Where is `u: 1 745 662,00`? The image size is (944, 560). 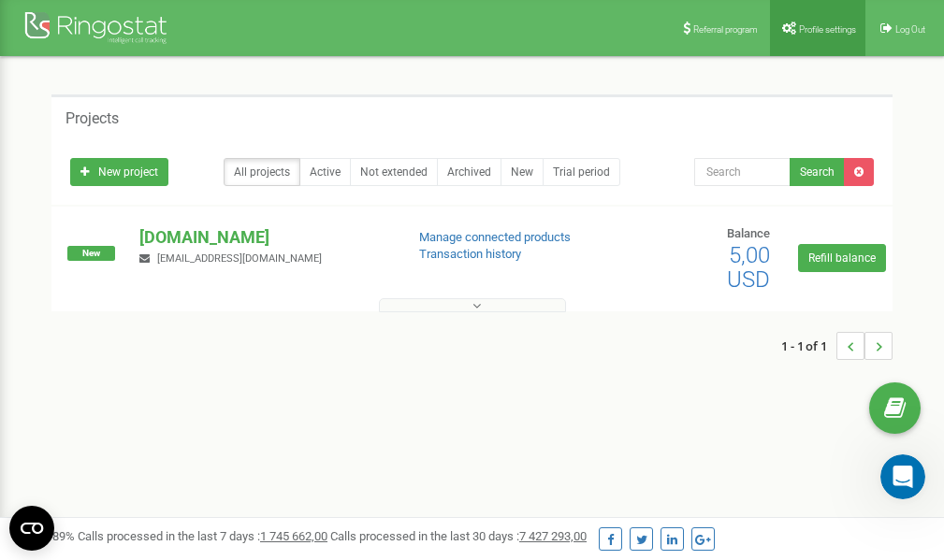 u: 1 745 662,00 is located at coordinates (294, 536).